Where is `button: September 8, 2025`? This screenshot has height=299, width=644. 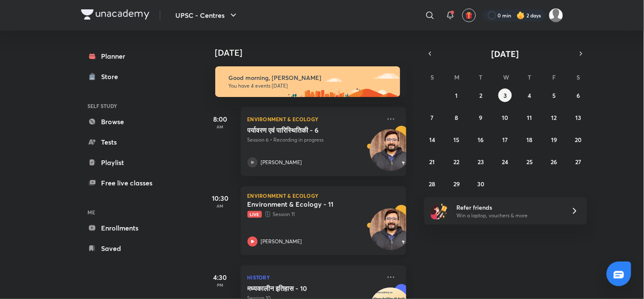 button: September 8, 2025 is located at coordinates (457, 117).